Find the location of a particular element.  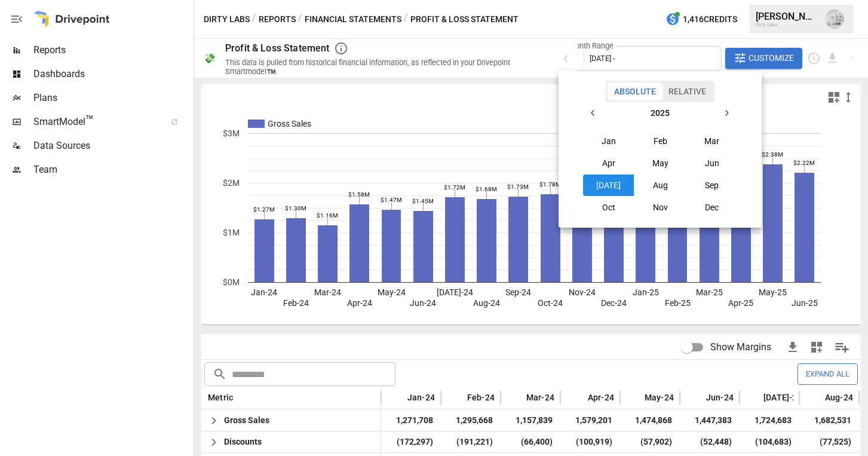

button: Sep is located at coordinates (712, 185).